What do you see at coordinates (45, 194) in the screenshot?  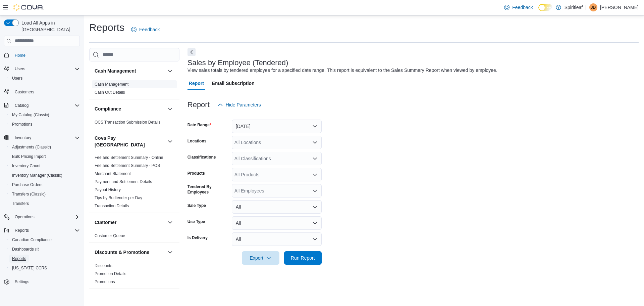 I see `button: Transfers (Classic)` at bounding box center [45, 194].